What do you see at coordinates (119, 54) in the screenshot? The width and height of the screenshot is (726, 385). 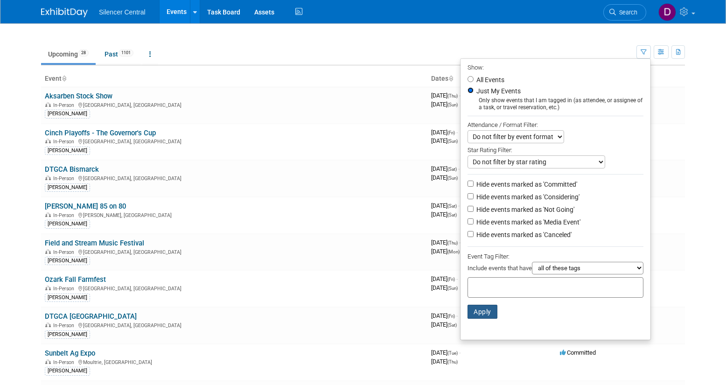 I see `a: Past1101` at bounding box center [119, 54].